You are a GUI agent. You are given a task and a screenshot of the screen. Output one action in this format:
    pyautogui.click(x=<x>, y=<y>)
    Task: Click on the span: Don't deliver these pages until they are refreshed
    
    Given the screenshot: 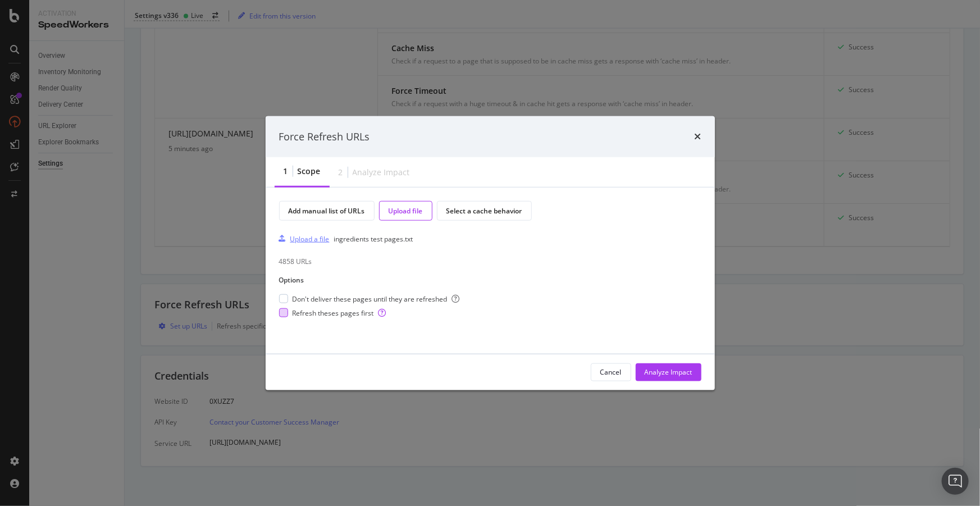 What is the action you would take?
    pyautogui.click(x=377, y=298)
    